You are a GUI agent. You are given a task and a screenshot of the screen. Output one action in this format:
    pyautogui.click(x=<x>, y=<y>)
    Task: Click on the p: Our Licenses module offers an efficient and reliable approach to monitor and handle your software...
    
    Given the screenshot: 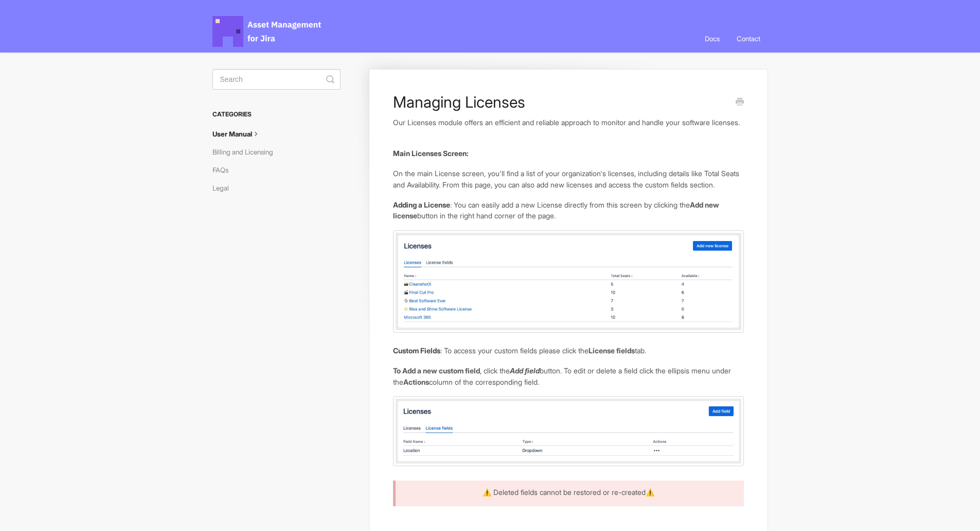 What is the action you would take?
    pyautogui.click(x=568, y=123)
    